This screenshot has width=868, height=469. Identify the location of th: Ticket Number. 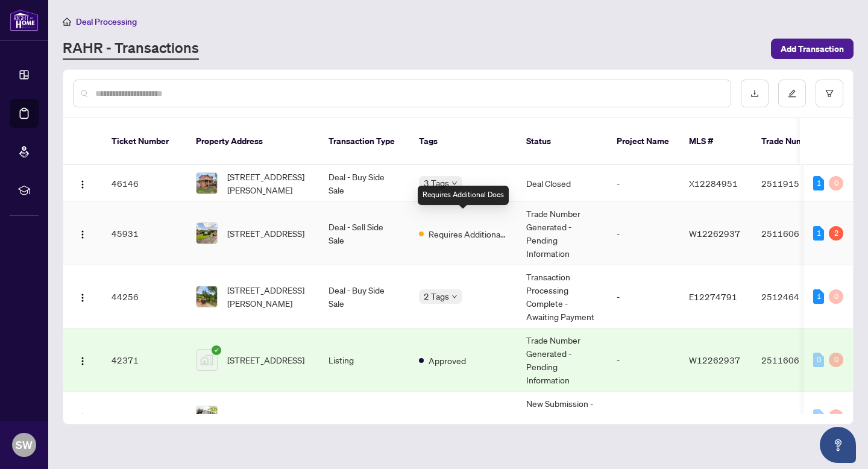
(144, 142).